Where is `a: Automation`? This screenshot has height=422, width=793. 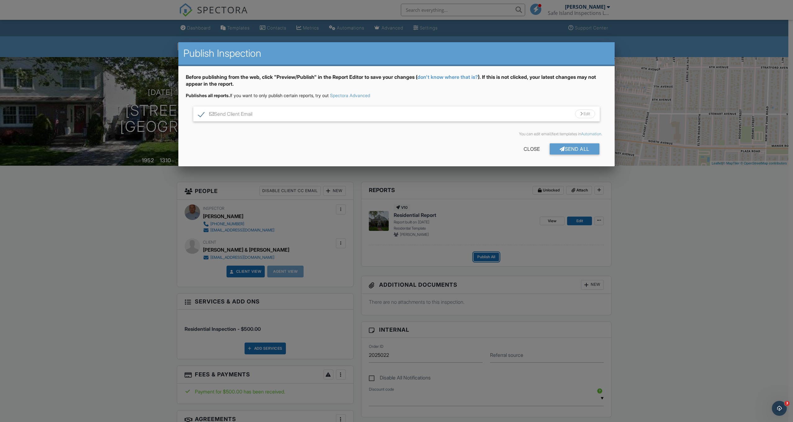
a: Automation is located at coordinates (591, 134).